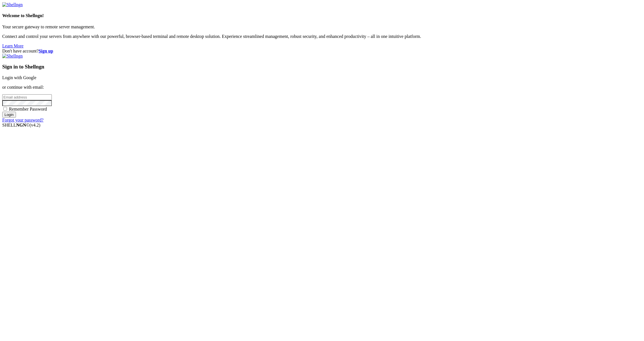 The width and height of the screenshot is (644, 341). What do you see at coordinates (22, 125) in the screenshot?
I see `b: NGN` at bounding box center [22, 125].